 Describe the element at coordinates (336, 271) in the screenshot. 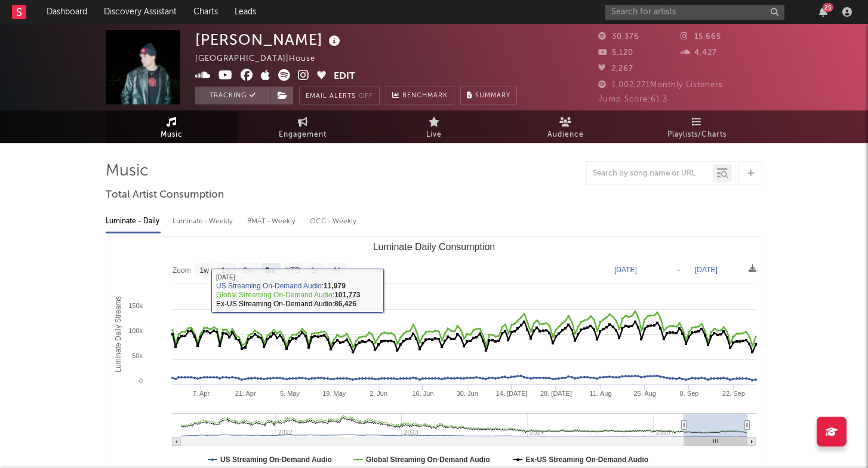

I see `text: All` at that location.